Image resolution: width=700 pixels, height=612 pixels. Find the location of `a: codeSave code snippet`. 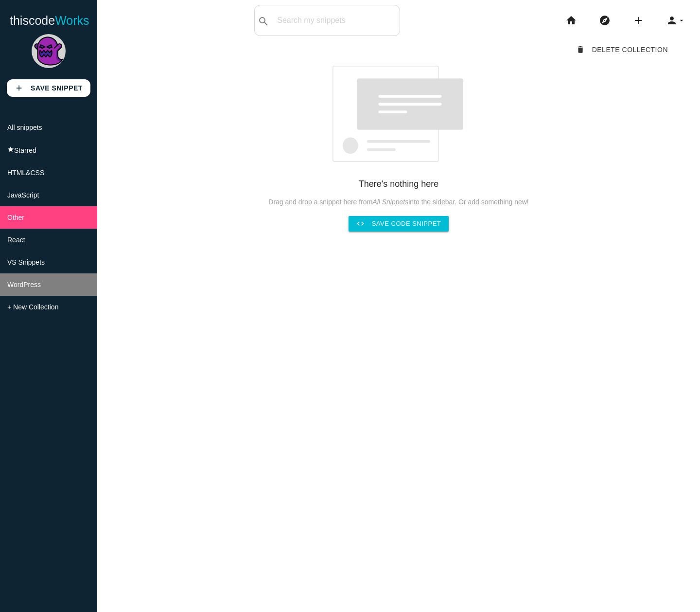

a: codeSave code snippet is located at coordinates (399, 224).